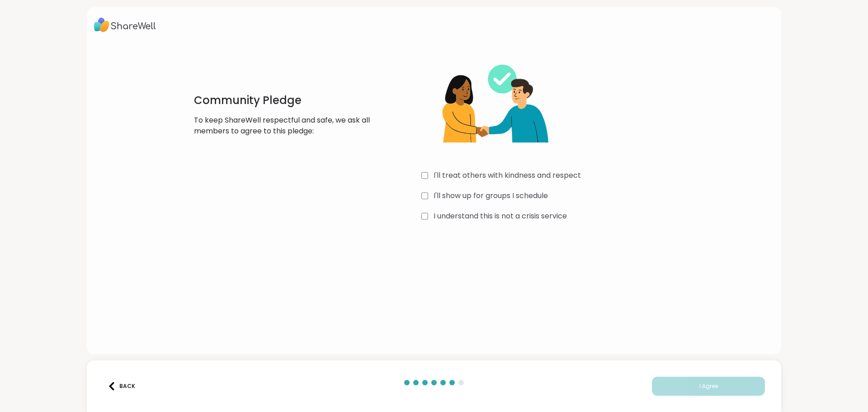 Image resolution: width=868 pixels, height=412 pixels. I want to click on button: I Agree, so click(708, 386).